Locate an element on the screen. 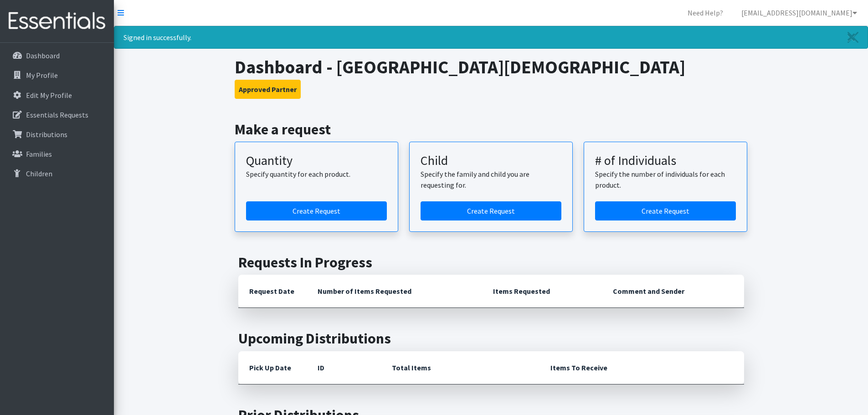 This screenshot has width=868, height=415. p: Children is located at coordinates (39, 174).